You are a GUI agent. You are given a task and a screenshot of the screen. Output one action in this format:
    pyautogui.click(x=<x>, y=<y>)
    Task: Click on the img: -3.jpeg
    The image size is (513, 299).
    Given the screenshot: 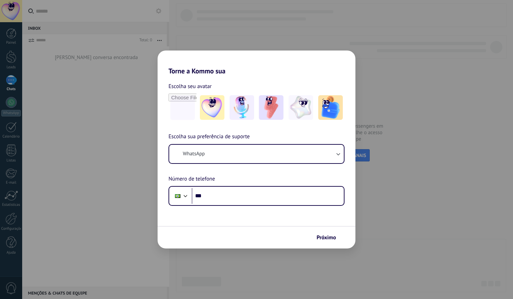 What is the action you would take?
    pyautogui.click(x=271, y=107)
    